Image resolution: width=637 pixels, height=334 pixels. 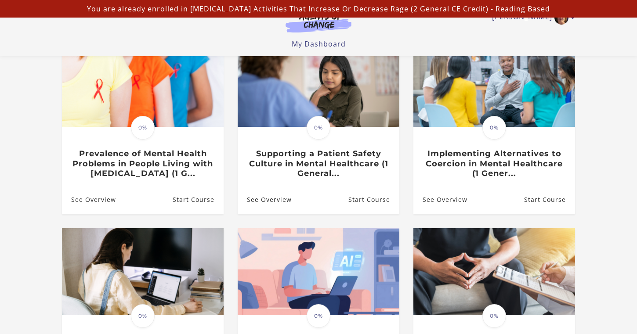 I want to click on img: Agents of Change Logo, so click(x=318, y=22).